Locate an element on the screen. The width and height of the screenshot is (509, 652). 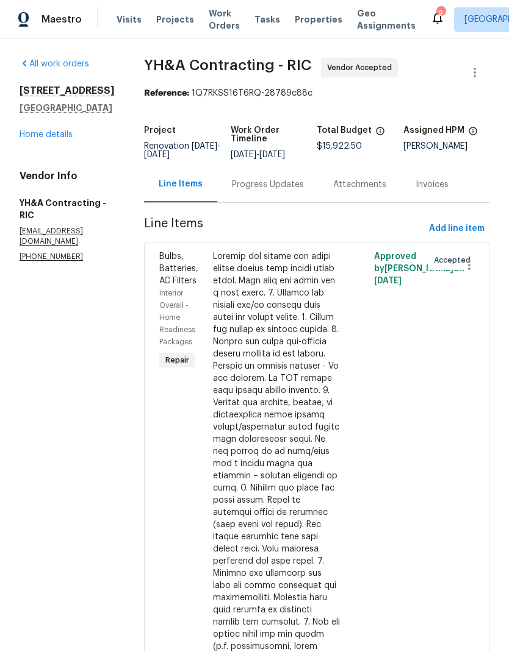
div: Attachments is located at coordinates (359, 185).